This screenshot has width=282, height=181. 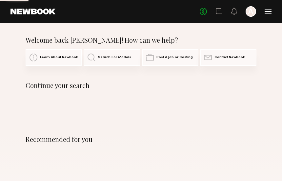 What do you see at coordinates (54, 57) in the screenshot?
I see `a: Learn About Newbook` at bounding box center [54, 57].